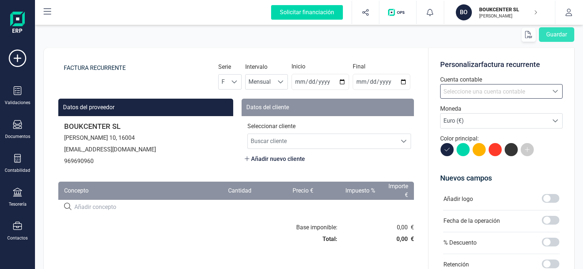 The width and height of the screenshot is (583, 269). What do you see at coordinates (502, 139) in the screenshot?
I see `p: Color principal:` at bounding box center [502, 139].